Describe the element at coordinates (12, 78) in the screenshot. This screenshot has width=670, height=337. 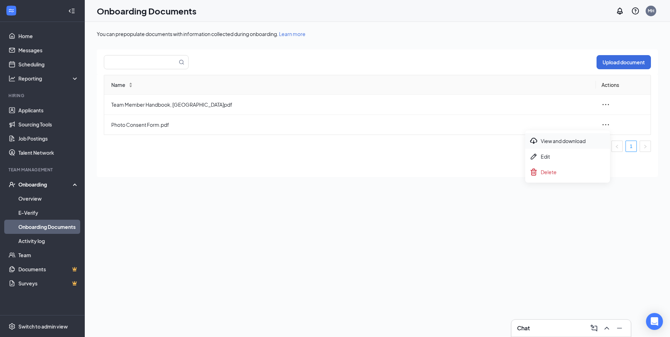
I see `svg: Analysis` at that location.